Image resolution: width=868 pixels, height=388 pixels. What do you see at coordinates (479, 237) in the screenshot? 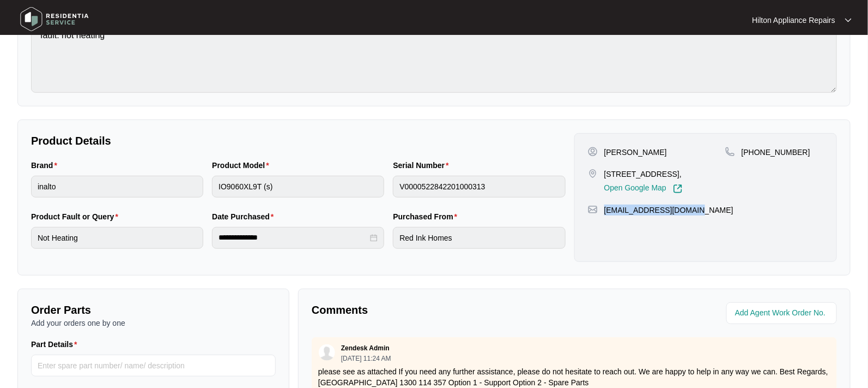
I see `input: Purchased From` at bounding box center [479, 237].